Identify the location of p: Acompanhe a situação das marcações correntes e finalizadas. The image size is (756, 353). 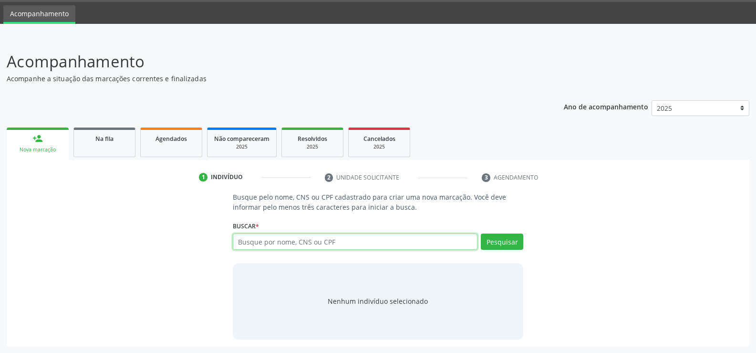
(267, 78).